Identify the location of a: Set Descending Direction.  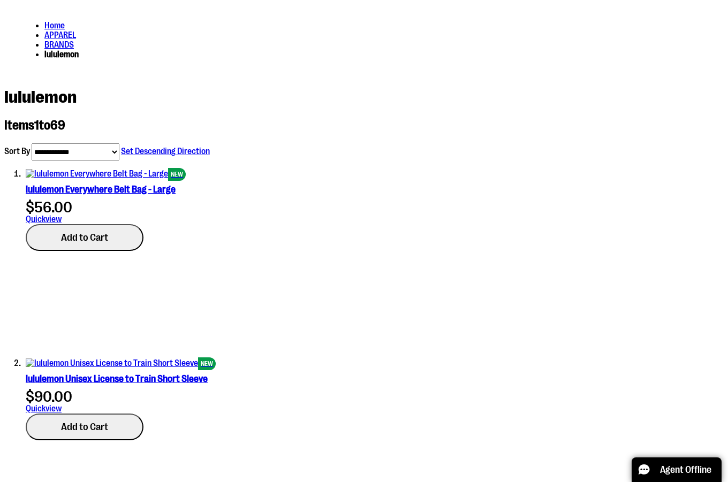
(165, 151).